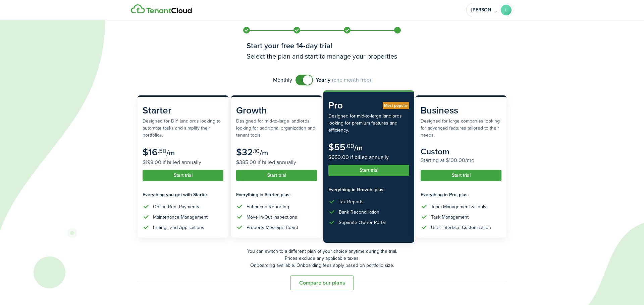 The height and width of the screenshot is (305, 644). What do you see at coordinates (435, 152) in the screenshot?
I see `subscription-pricing-card-price-amount: Custom` at bounding box center [435, 152].